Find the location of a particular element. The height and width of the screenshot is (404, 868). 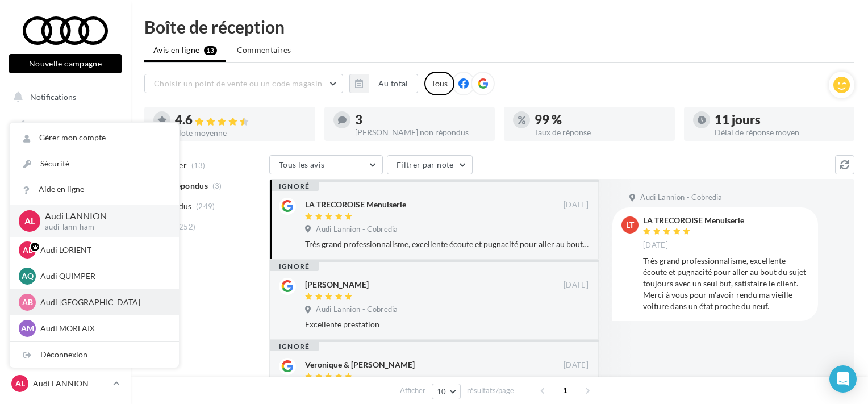

span: 10 is located at coordinates (441, 392).